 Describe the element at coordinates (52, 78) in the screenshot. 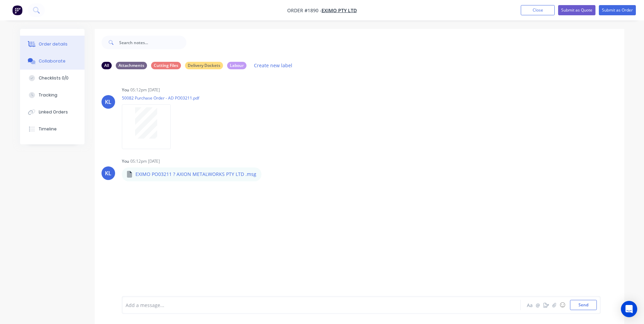

I see `button: Checklists 0/0` at that location.